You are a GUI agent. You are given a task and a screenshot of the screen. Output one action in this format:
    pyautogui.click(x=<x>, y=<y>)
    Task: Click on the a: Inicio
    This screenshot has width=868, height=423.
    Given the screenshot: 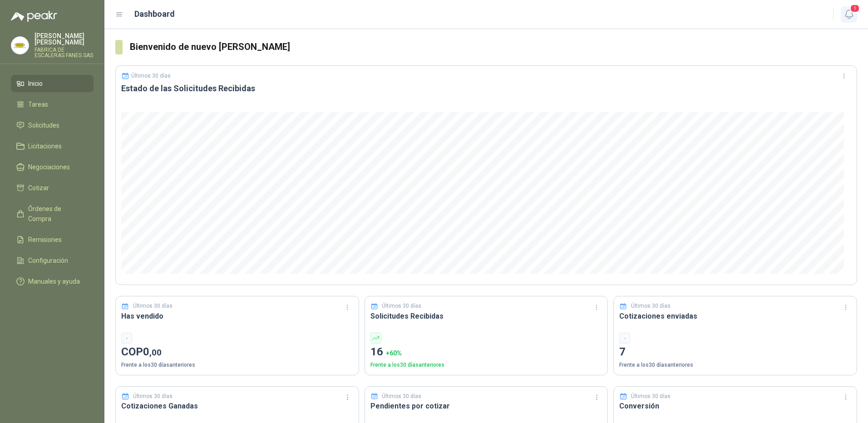 What is the action you would take?
    pyautogui.click(x=52, y=83)
    